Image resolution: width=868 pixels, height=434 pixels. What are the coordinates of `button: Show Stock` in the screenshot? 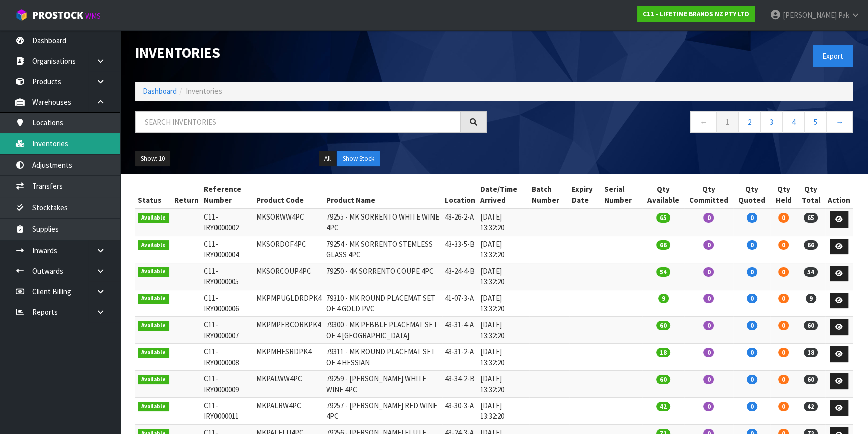 It's located at (359, 159).